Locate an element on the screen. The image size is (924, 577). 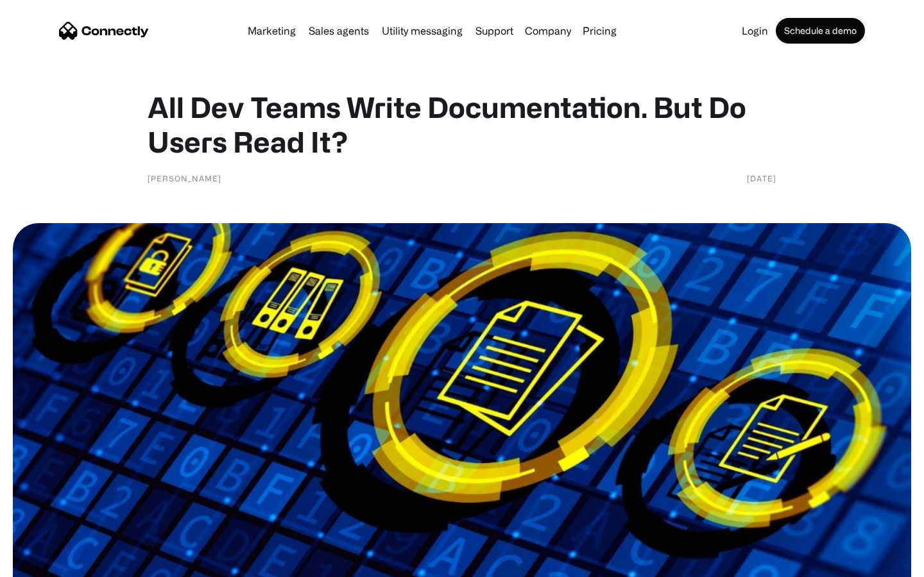
a: Sales agents is located at coordinates (339, 31).